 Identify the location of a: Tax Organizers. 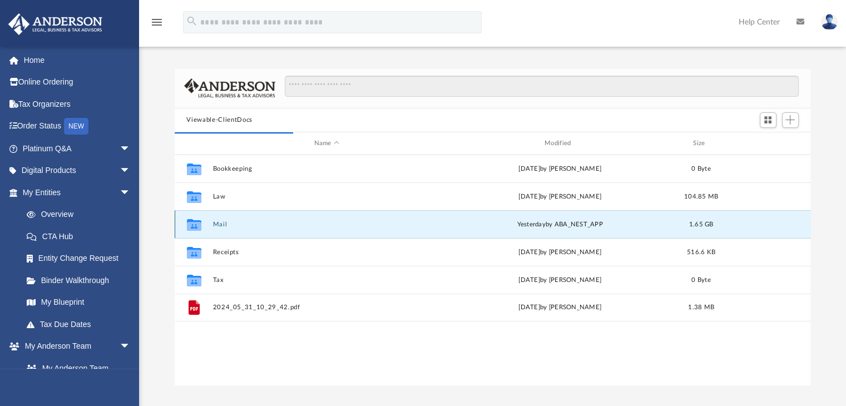
(77, 104).